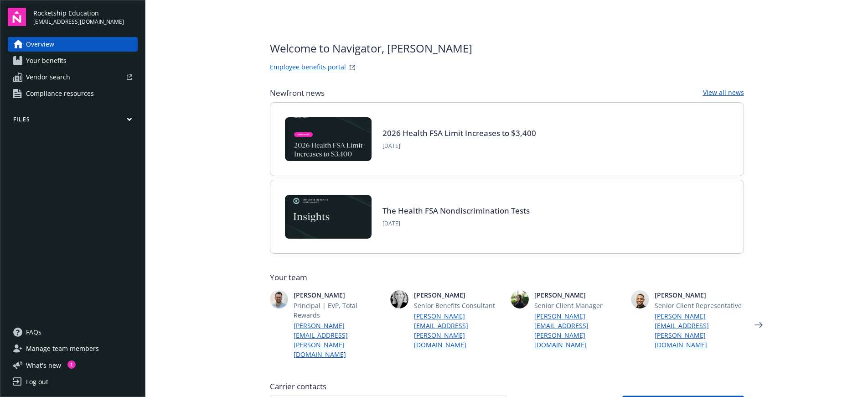 This screenshot has height=397, width=868. Describe the element at coordinates (297, 93) in the screenshot. I see `span: Newfront news` at that location.